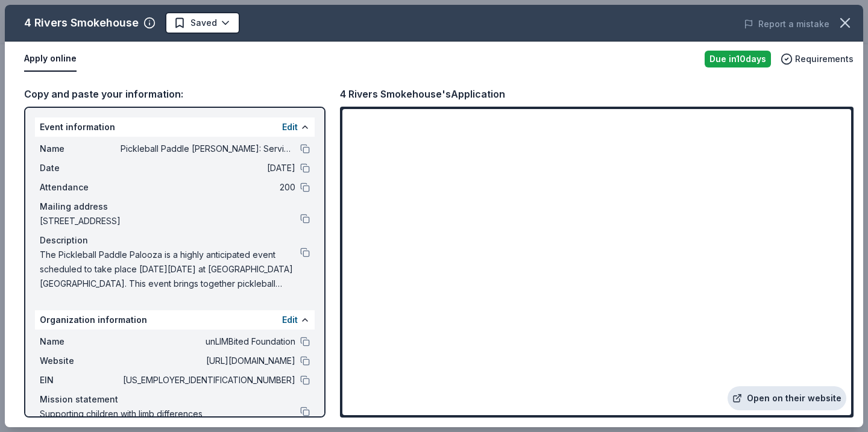 This screenshot has width=868, height=432. Describe the element at coordinates (170, 414) in the screenshot. I see `span: Supporting children with limb differences` at that location.